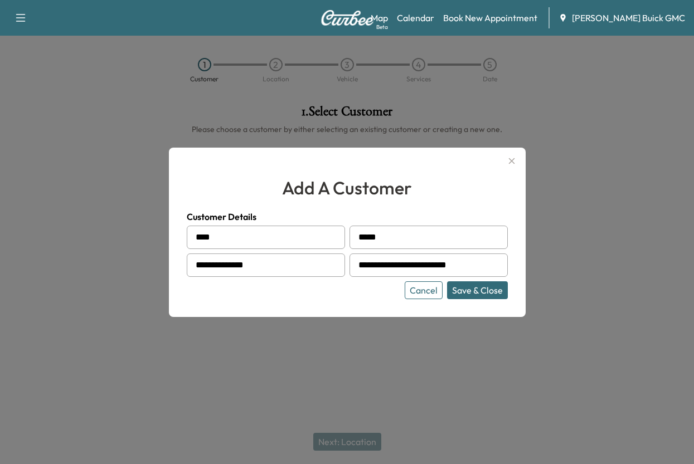 The width and height of the screenshot is (694, 464). What do you see at coordinates (477, 290) in the screenshot?
I see `button: Save & Close` at bounding box center [477, 290].